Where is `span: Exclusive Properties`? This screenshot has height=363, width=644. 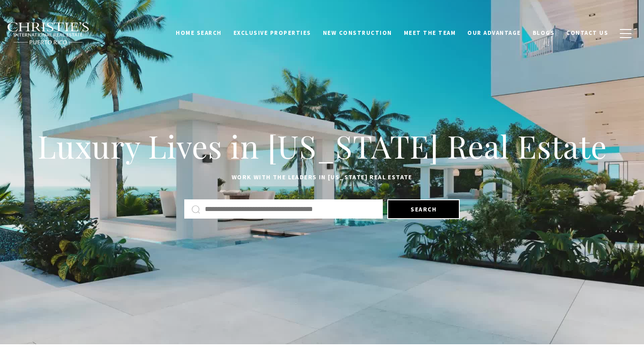
span: Exclusive Properties is located at coordinates (272, 32).